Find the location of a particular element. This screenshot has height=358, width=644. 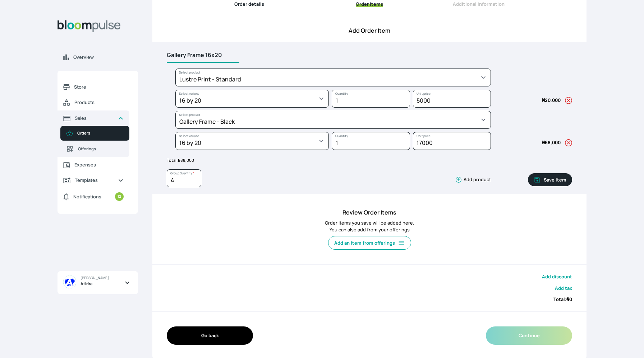

span: Additional information is located at coordinates (479, 4).